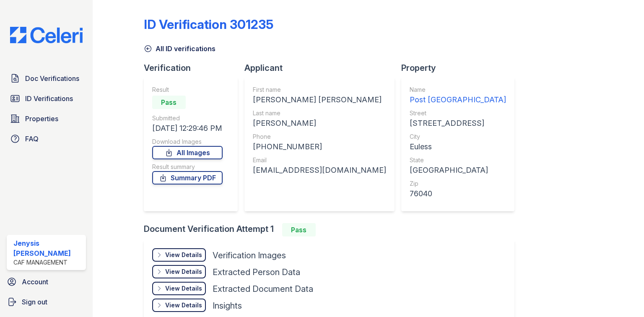 Image resolution: width=644 pixels, height=317 pixels. What do you see at coordinates (46, 99) in the screenshot?
I see `a: ID Verifications` at bounding box center [46, 99].